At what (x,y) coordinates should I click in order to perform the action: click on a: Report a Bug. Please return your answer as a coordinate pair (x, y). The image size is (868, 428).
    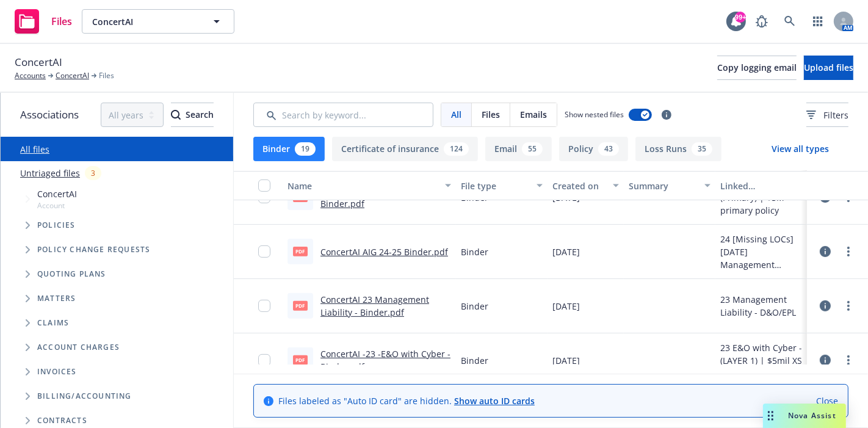
    Looking at the image, I should click on (762, 21).